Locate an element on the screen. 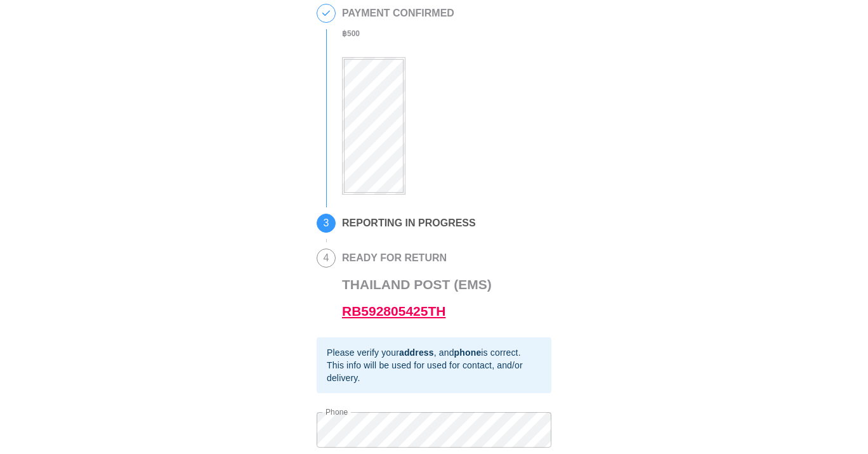  span: 3 is located at coordinates (326, 223).